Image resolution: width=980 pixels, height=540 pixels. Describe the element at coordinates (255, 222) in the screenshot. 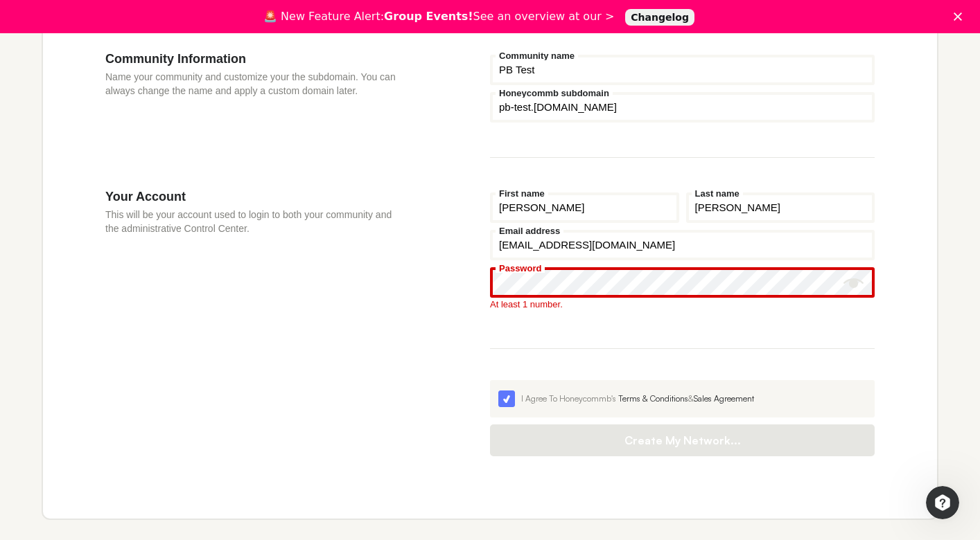

I see `p: This will be your account used to login to both your community and the administrative Control Cen...` at that location.